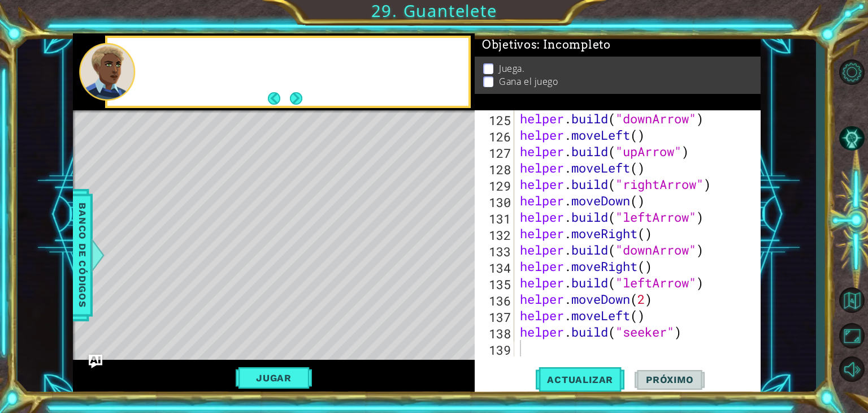 The height and width of the screenshot is (413, 868). I want to click on button: Back, so click(278, 98).